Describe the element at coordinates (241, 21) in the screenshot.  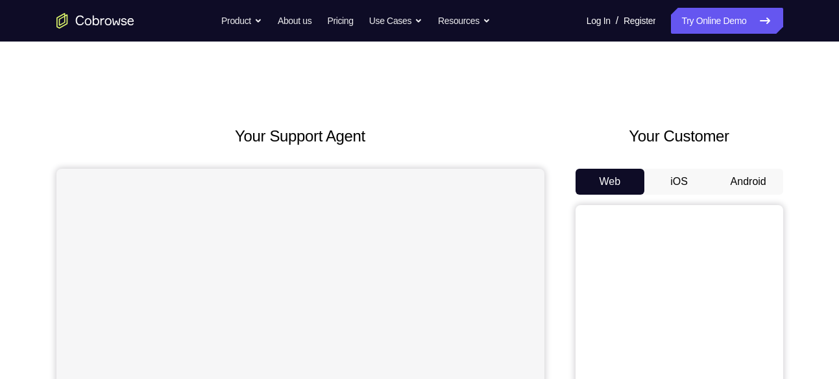
I see `button: Product` at that location.